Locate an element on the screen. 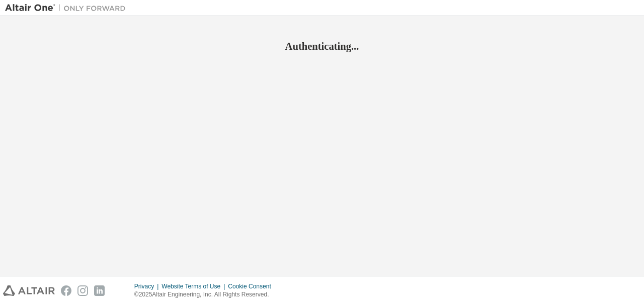 This screenshot has height=305, width=644. div: Cookie Consent is located at coordinates (252, 287).